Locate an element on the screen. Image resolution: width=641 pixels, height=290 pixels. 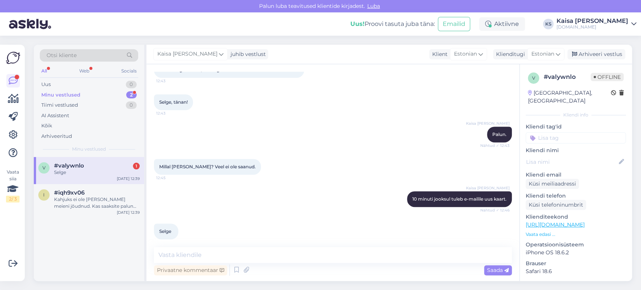
span: 12:46 is located at coordinates (170, 242).